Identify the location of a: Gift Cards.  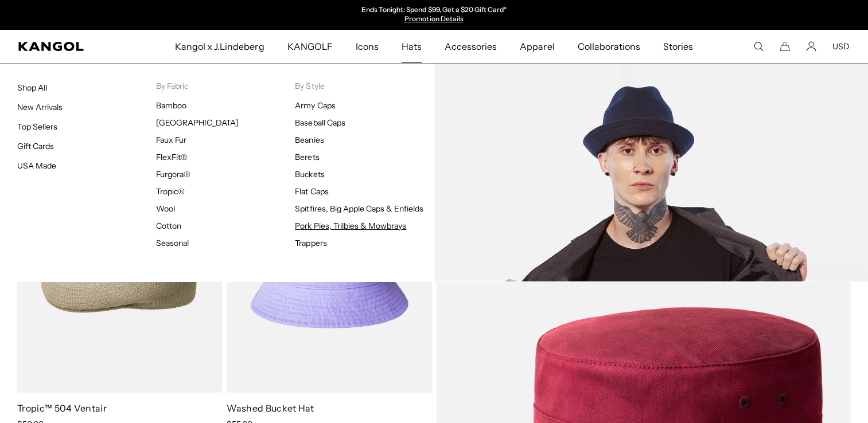
(35, 146).